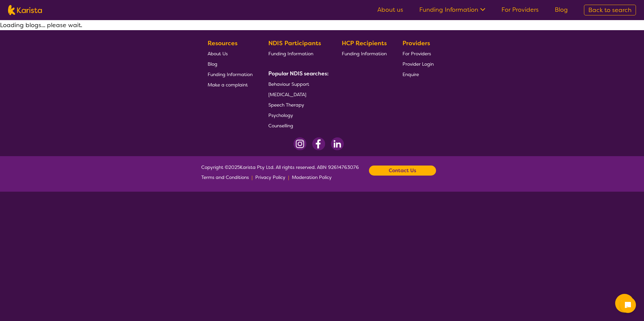 The image size is (644, 321). What do you see at coordinates (625, 303) in the screenshot?
I see `button: Channel Menu` at bounding box center [625, 303].